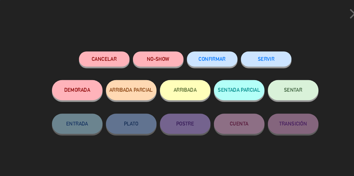  Describe the element at coordinates (100, 56) in the screenshot. I see `button: Cancelar` at that location.